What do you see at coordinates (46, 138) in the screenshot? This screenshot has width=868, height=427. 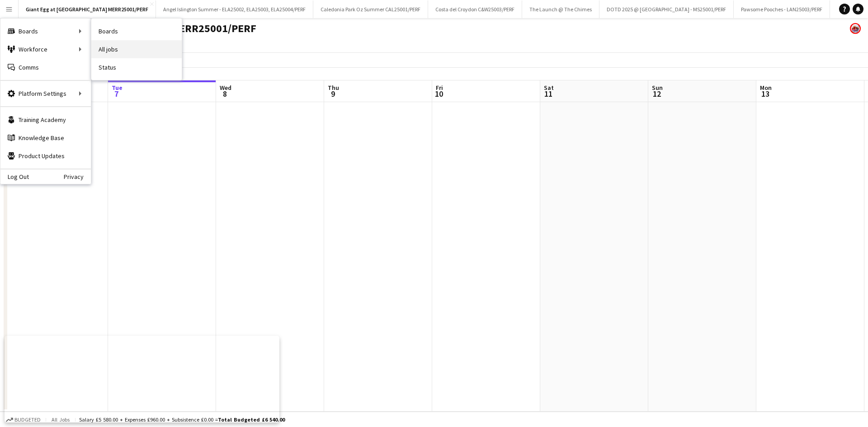 I see `a: Knowledge Base` at bounding box center [46, 138].